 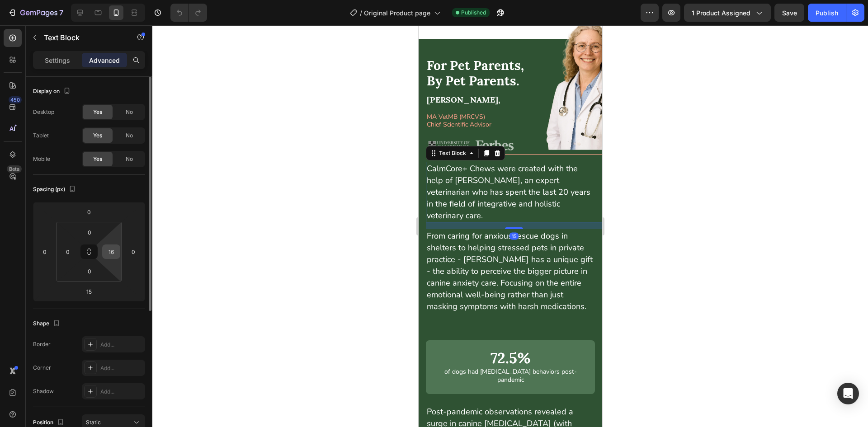 I want to click on p: Text Block, so click(x=82, y=38).